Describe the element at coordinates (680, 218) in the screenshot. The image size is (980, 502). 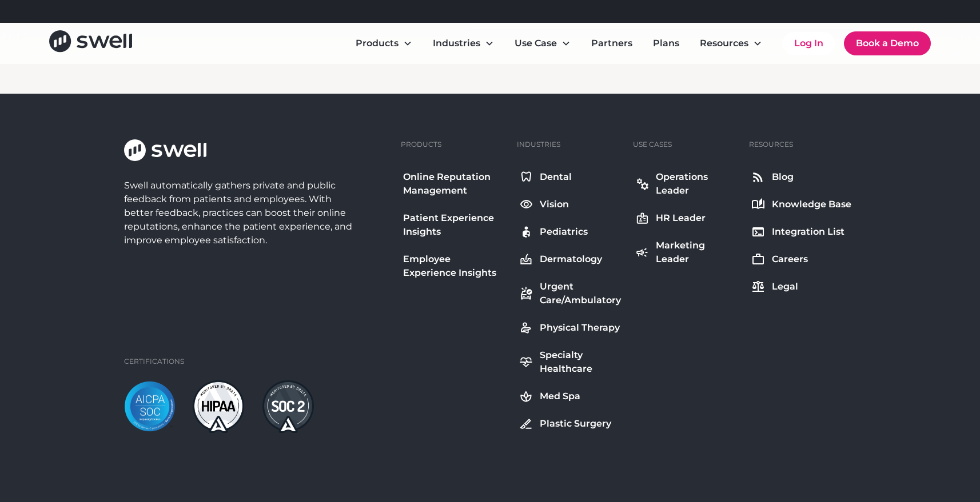
I see `div: HR Leader` at that location.